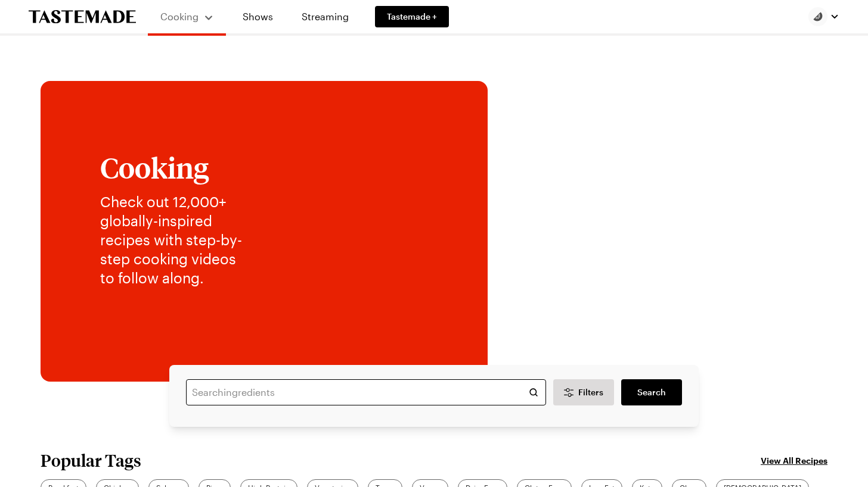 The width and height of the screenshot is (868, 487). What do you see at coordinates (412, 17) in the screenshot?
I see `span: Tastemade +` at bounding box center [412, 17].